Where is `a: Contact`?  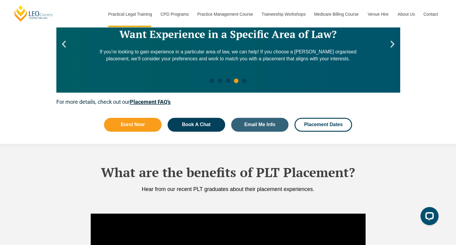 a: Contact is located at coordinates (431, 14).